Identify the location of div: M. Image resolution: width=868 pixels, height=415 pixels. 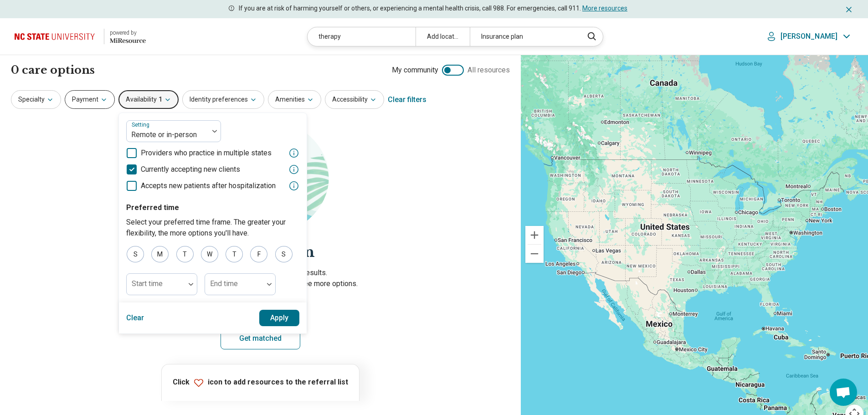
(160, 254).